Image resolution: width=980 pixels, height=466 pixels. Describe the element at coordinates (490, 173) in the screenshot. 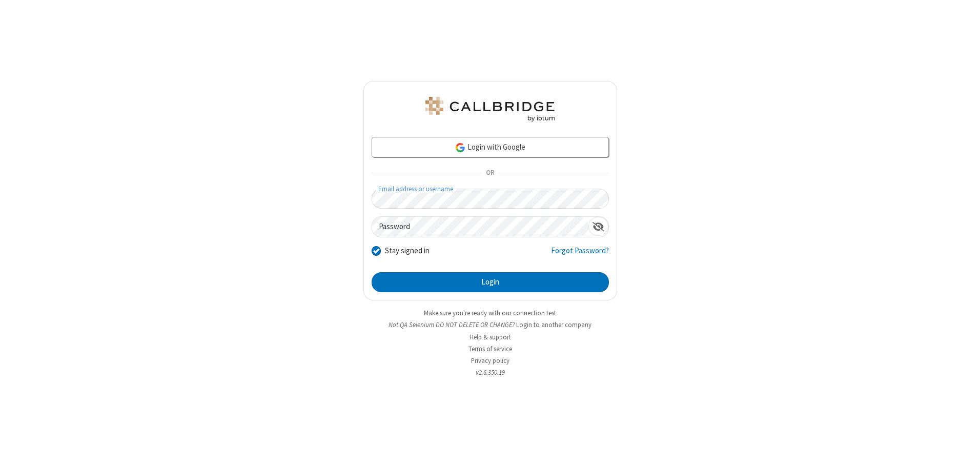

I see `span: OR` at that location.